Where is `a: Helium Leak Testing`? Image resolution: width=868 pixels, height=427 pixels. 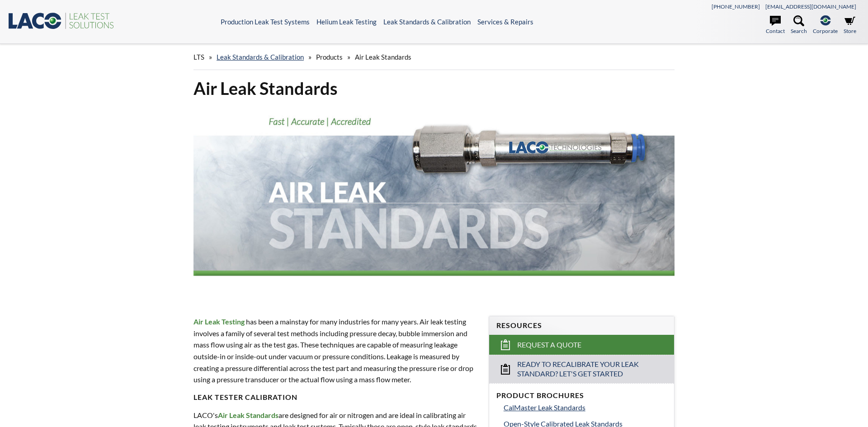 a: Helium Leak Testing is located at coordinates (347, 22).